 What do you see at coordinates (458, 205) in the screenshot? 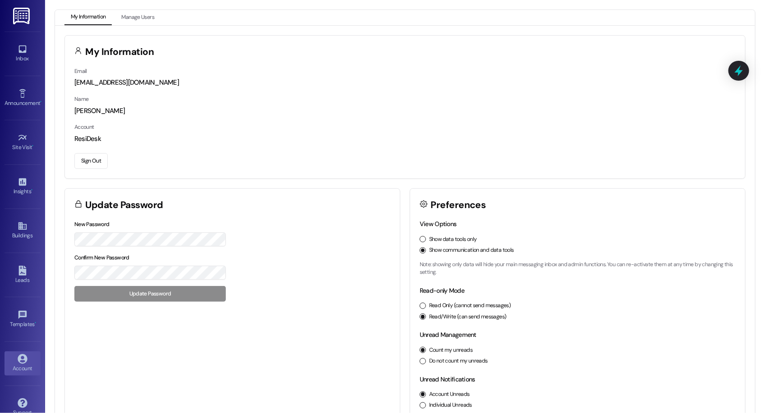
I see `h3: Preferences` at bounding box center [458, 205].